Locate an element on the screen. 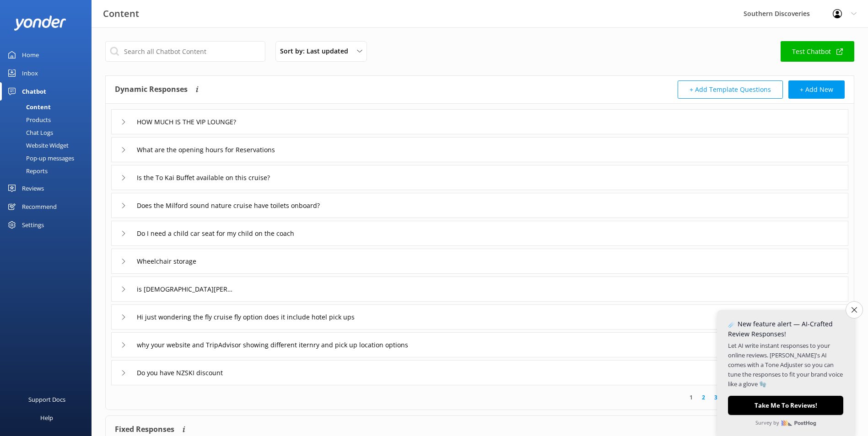 The height and width of the screenshot is (436, 868). a: Products is located at coordinates (49, 120).